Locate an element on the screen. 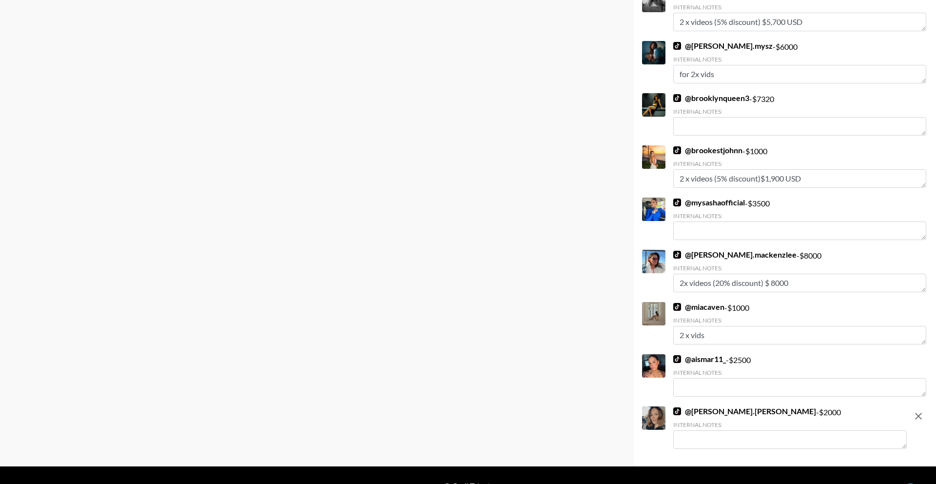  a: @brookestjohnn is located at coordinates (708, 150).